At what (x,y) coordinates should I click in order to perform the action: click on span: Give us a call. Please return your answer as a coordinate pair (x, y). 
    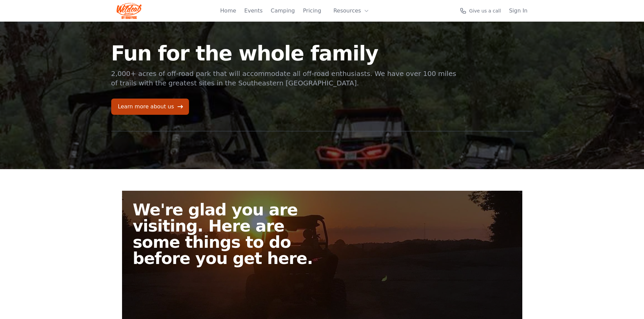
    Looking at the image, I should click on (485, 11).